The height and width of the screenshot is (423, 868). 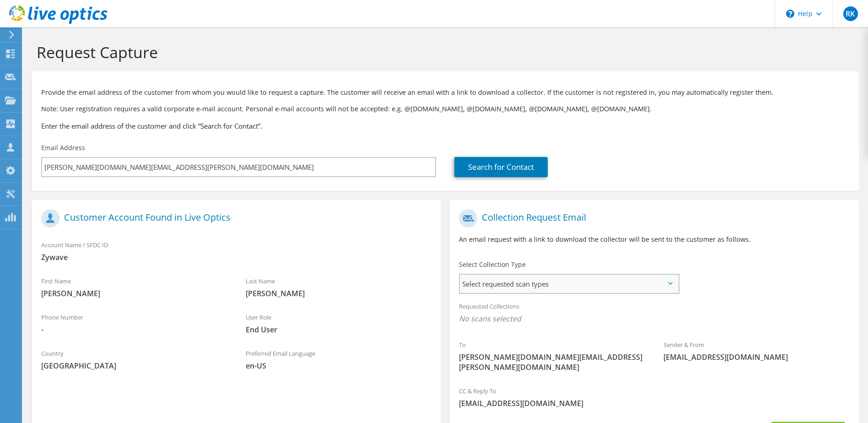 What do you see at coordinates (236, 258) in the screenshot?
I see `span: Zywave` at bounding box center [236, 258].